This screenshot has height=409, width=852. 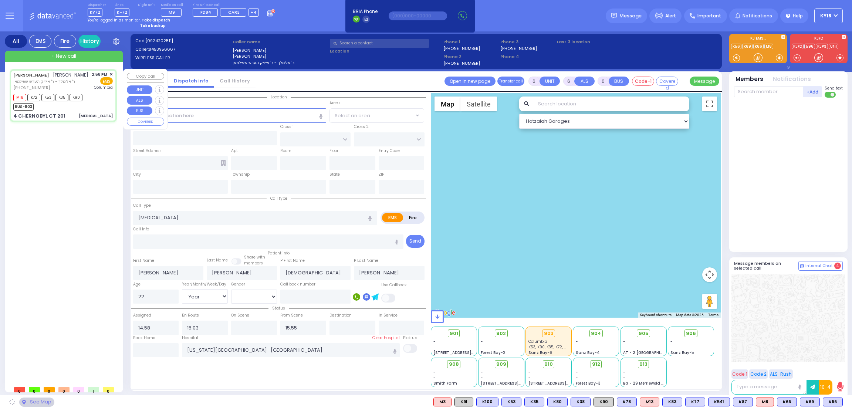 What do you see at coordinates (540, 352) in the screenshot?
I see `span: Sanz Bay-6` at bounding box center [540, 352].